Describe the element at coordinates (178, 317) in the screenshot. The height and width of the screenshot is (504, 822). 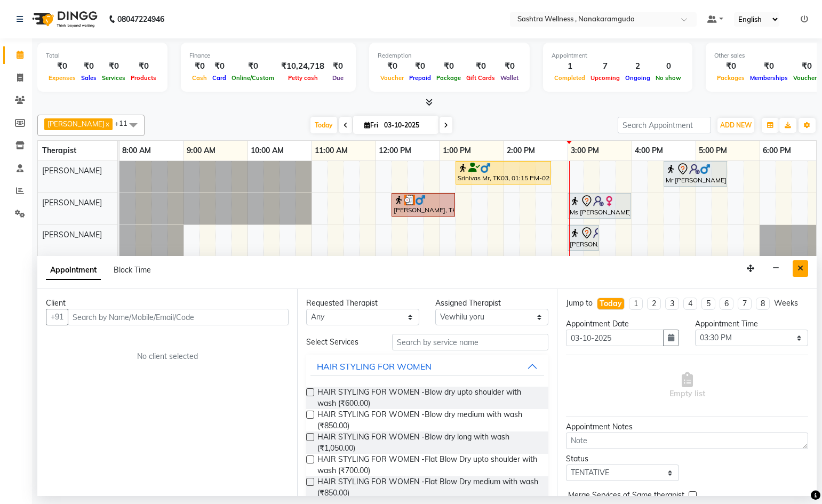
I see `input: Search by Name/Mobile/Email/Code` at that location.